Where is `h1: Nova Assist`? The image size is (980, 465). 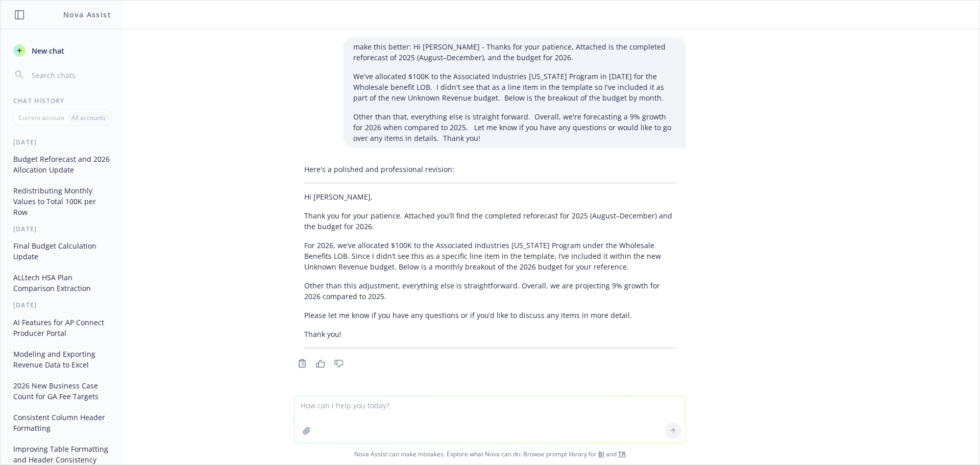 h1: Nova Assist is located at coordinates (87, 15).